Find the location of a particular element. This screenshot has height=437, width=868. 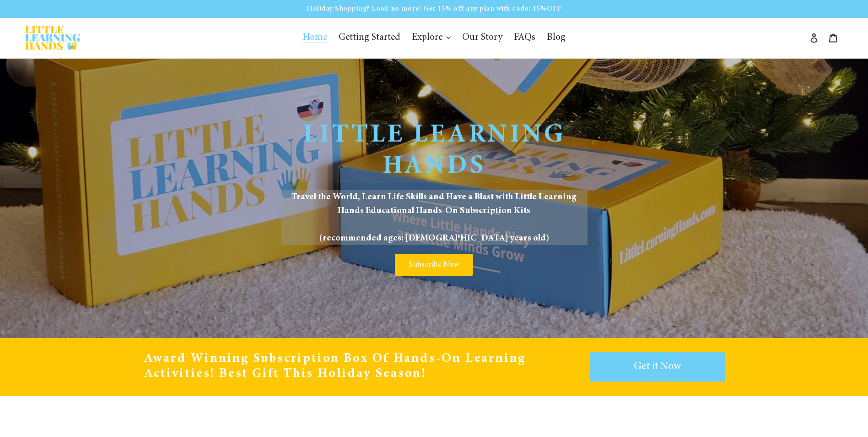

a: FAQs is located at coordinates (525, 38).